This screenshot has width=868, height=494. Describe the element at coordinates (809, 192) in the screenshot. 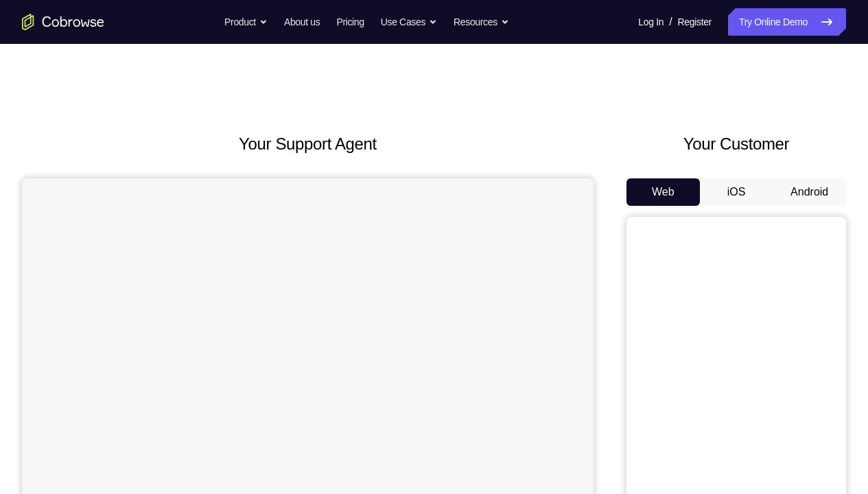

I see `button: Android` at that location.